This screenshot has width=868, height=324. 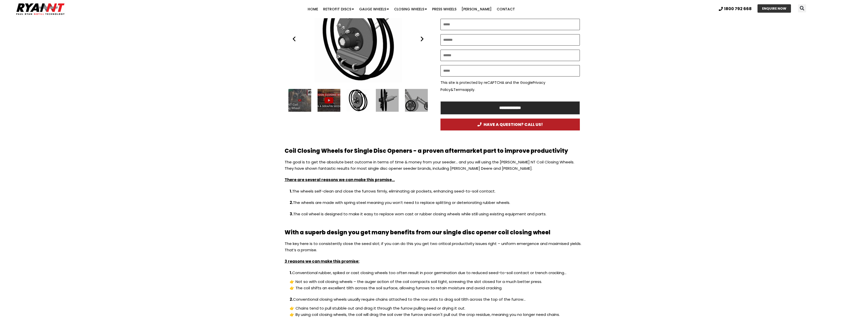 What do you see at coordinates (291, 214) in the screenshot?
I see `strong: 3.` at bounding box center [291, 214].